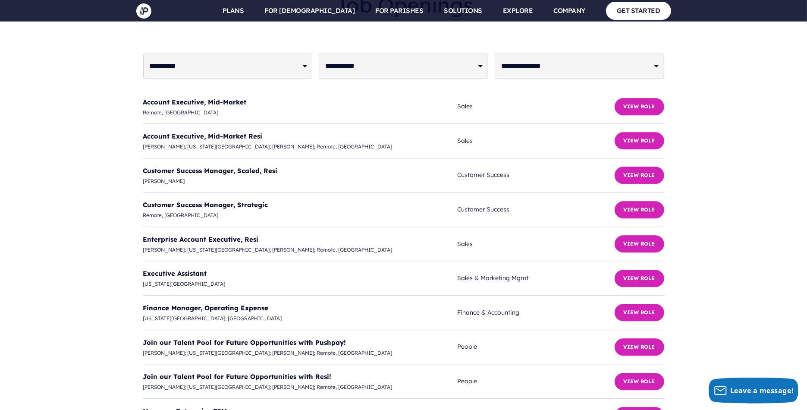  What do you see at coordinates (536, 312) in the screenshot?
I see `span: Finance & Accounting` at bounding box center [536, 312].